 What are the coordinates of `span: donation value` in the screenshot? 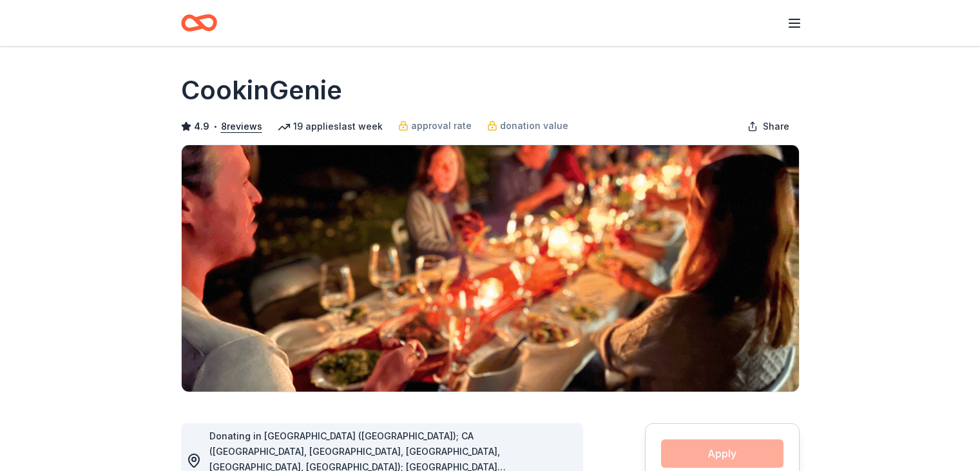 It's located at (534, 126).